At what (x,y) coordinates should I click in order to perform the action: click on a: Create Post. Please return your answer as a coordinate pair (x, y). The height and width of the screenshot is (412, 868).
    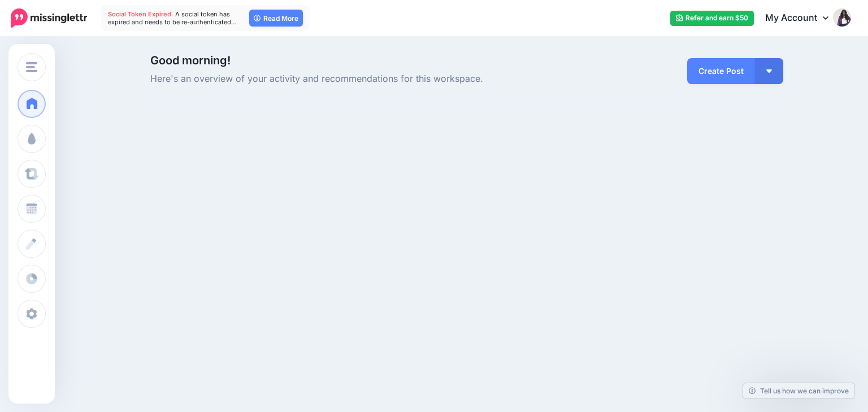
    Looking at the image, I should click on (721, 71).